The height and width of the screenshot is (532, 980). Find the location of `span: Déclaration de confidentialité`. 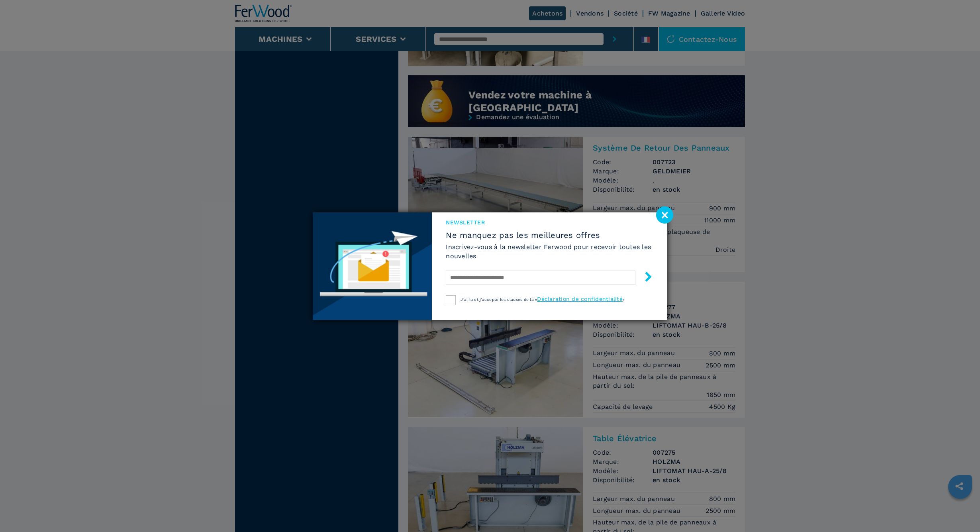

span: Déclaration de confidentialité is located at coordinates (580, 299).